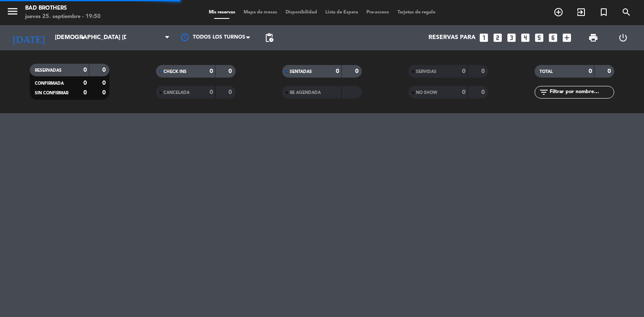 This screenshot has height=317, width=644. I want to click on i: search, so click(627, 12).